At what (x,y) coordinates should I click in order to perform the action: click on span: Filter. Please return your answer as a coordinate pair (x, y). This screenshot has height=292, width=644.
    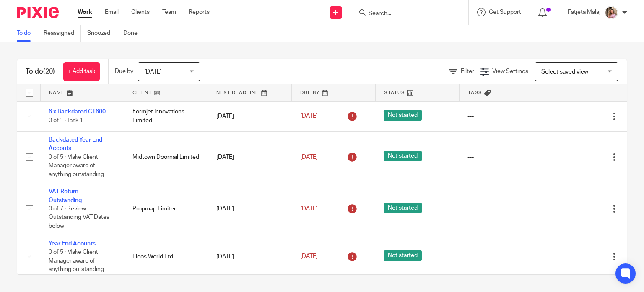
    Looking at the image, I should click on (468, 72).